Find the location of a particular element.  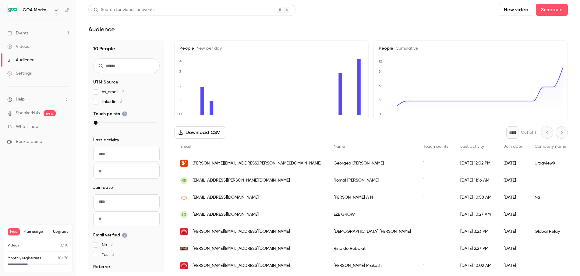

text: 6 is located at coordinates (380, 86).